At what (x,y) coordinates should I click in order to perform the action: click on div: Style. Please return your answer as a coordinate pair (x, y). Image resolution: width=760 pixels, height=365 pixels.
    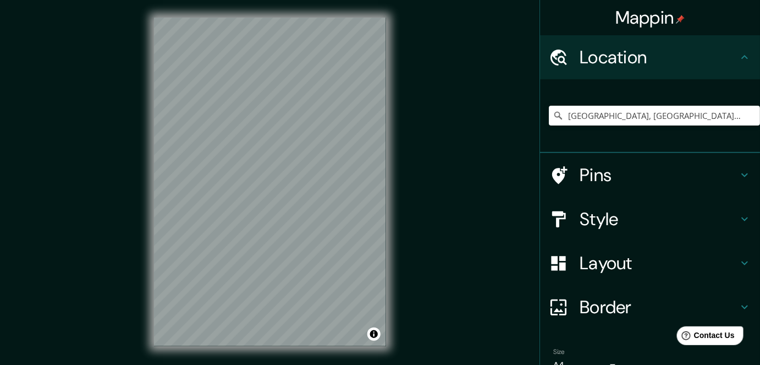
    Looking at the image, I should click on (650, 219).